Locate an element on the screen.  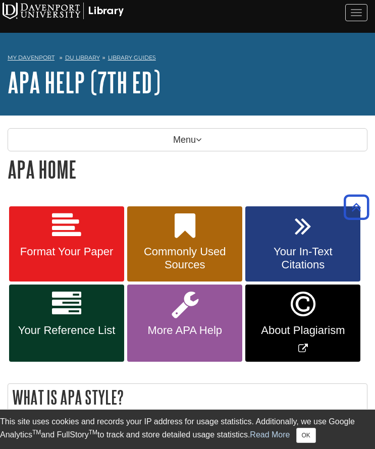
p: Menu is located at coordinates (187, 140).